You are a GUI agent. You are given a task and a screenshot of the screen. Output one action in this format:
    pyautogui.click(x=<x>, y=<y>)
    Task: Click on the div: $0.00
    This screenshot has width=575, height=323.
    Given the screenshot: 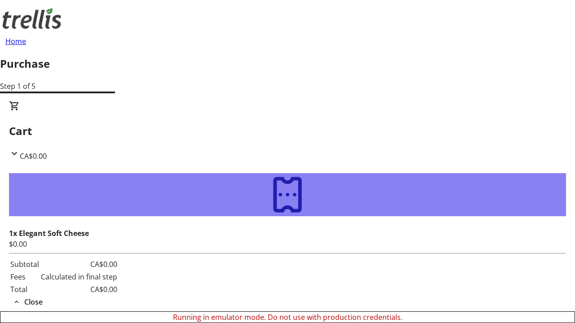 What is the action you would take?
    pyautogui.click(x=287, y=244)
    